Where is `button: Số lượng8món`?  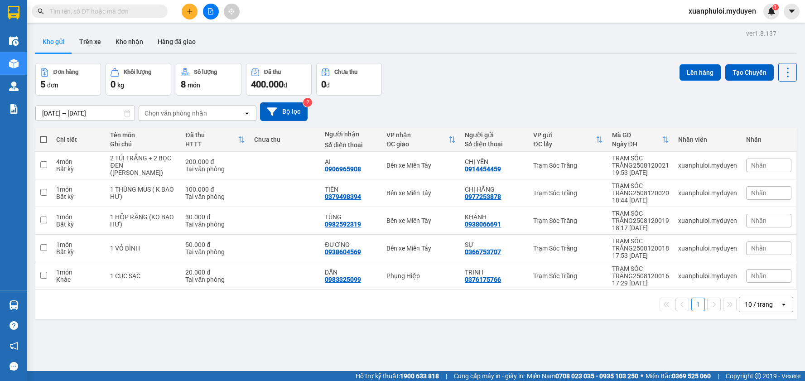
button: Số lượng8món is located at coordinates (208, 79).